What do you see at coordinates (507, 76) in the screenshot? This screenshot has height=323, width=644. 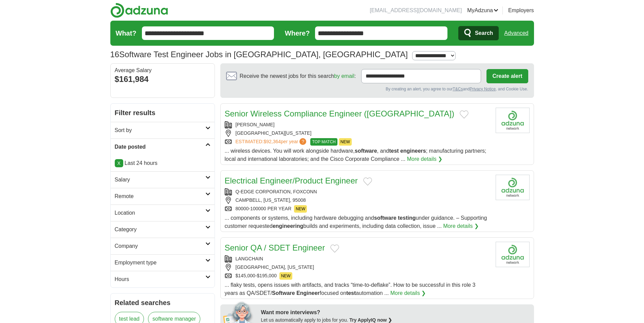 I see `button: Create alert` at bounding box center [507, 76].